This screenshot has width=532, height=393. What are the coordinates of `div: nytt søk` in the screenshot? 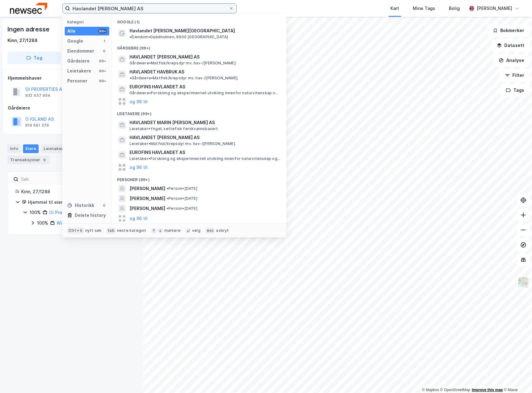 It's located at (94, 231).